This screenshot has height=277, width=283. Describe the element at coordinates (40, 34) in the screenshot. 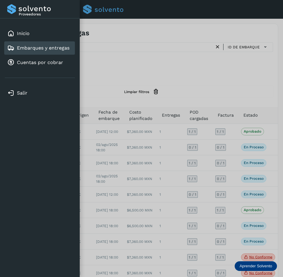

I see `div: Inicio` at that location.